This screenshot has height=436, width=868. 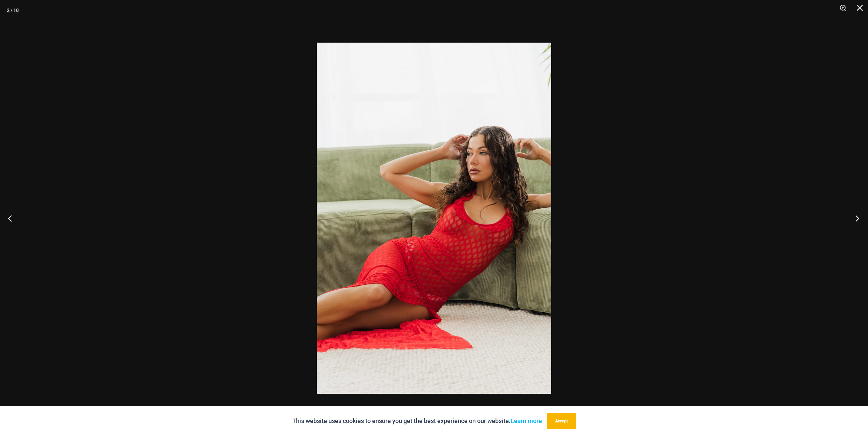 I want to click on a: Learn more, so click(x=527, y=421).